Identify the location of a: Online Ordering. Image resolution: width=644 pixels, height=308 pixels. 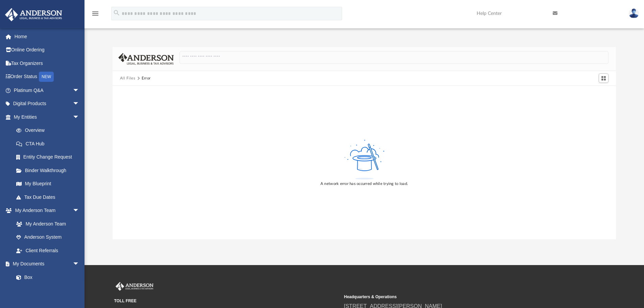
(47, 50).